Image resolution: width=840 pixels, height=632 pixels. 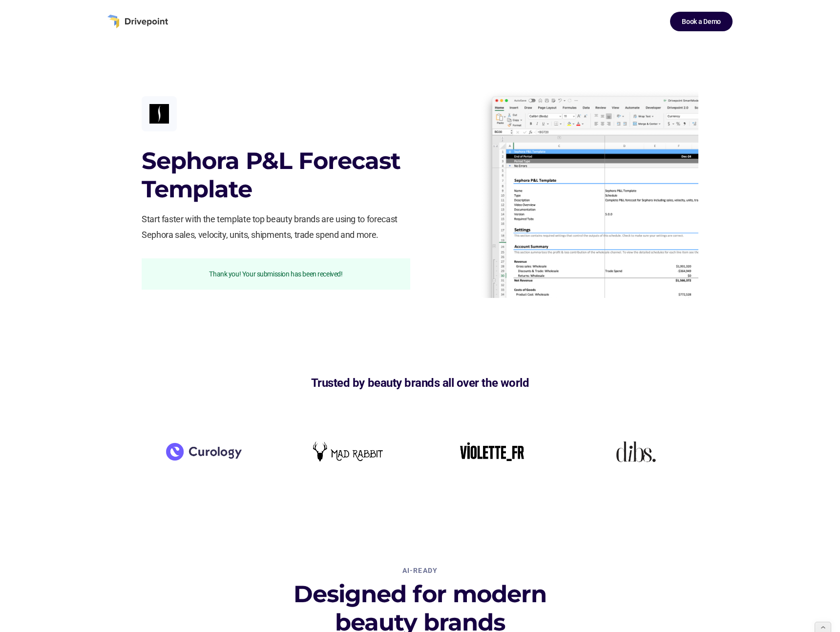 I want to click on div: Book a Demo, so click(x=701, y=21).